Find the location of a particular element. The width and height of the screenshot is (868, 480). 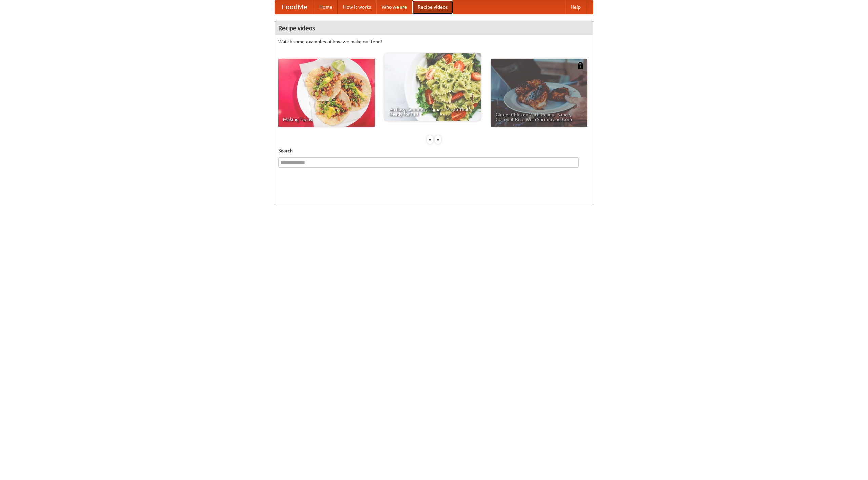

a: Home is located at coordinates (326, 7).